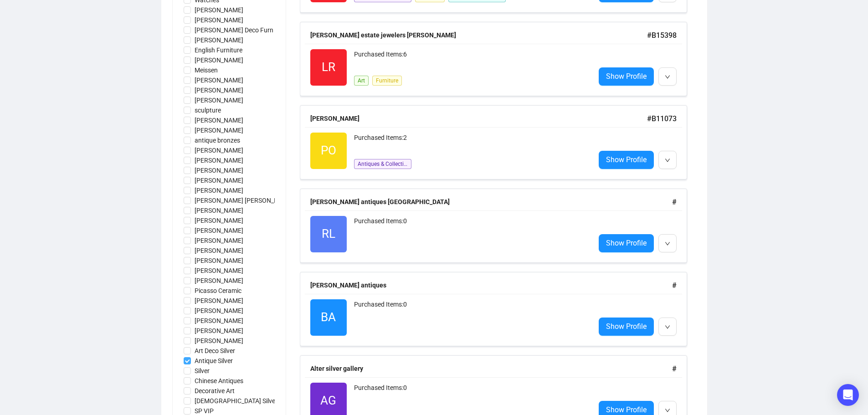 Image resolution: width=868 pixels, height=415 pixels. What do you see at coordinates (202, 371) in the screenshot?
I see `span: Silver` at bounding box center [202, 371].